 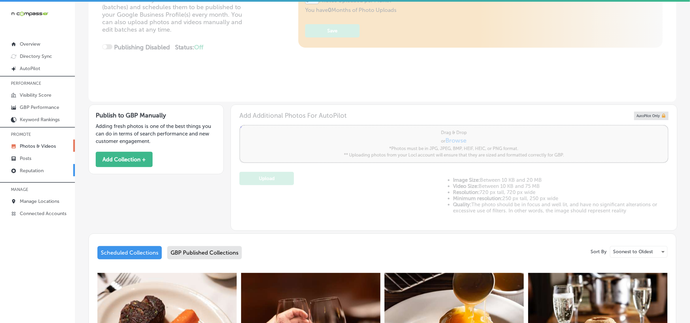 What do you see at coordinates (40, 201) in the screenshot?
I see `p: Manage Locations` at bounding box center [40, 201].